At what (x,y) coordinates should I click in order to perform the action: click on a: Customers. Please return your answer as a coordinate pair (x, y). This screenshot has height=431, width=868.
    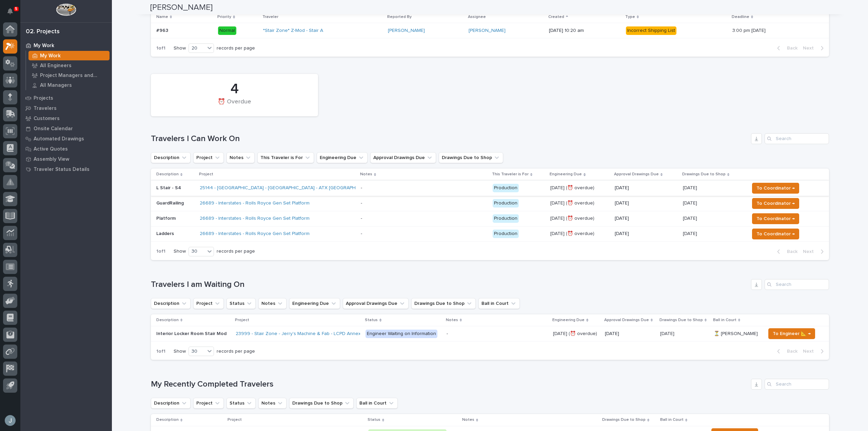
    Looking at the image, I should click on (66, 118).